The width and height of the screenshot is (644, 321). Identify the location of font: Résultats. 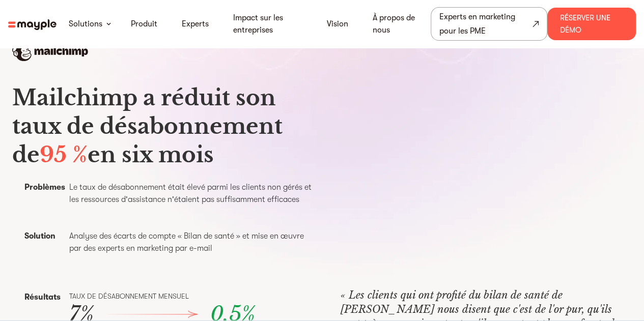
(42, 297).